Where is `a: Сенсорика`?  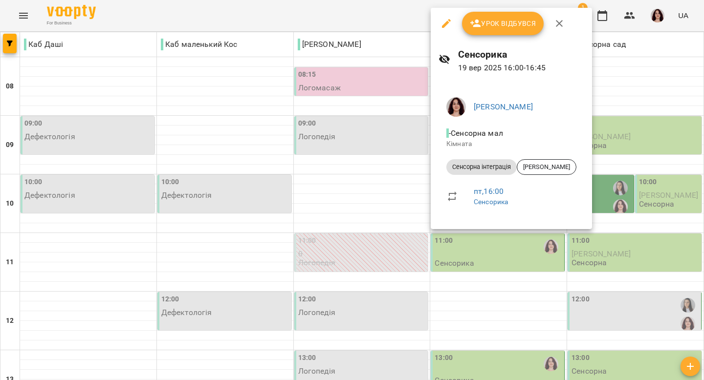
a: Сенсорика is located at coordinates (491, 202).